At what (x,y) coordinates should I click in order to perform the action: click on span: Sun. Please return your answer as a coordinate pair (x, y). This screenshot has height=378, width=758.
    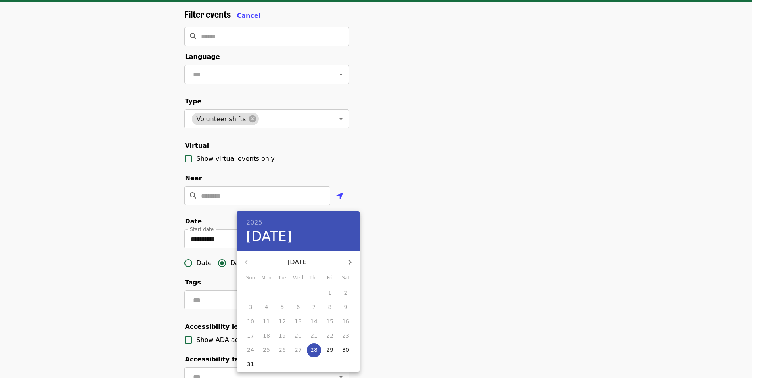
    Looking at the image, I should click on (251, 278).